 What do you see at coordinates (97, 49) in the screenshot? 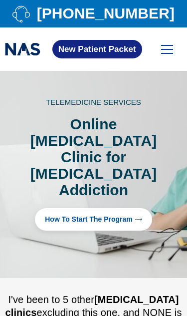
I see `a: New Patient Packet` at bounding box center [97, 49].